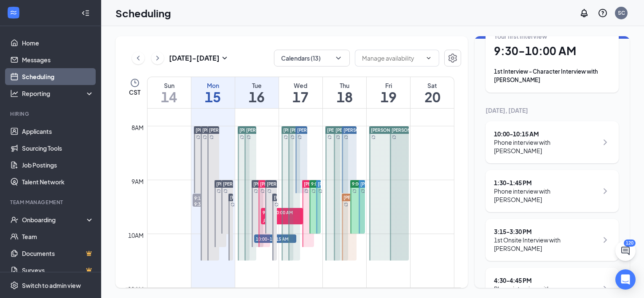 Image resolution: width=644 pixels, height=298 pixels. I want to click on a: SurveysCrown, so click(58, 271).